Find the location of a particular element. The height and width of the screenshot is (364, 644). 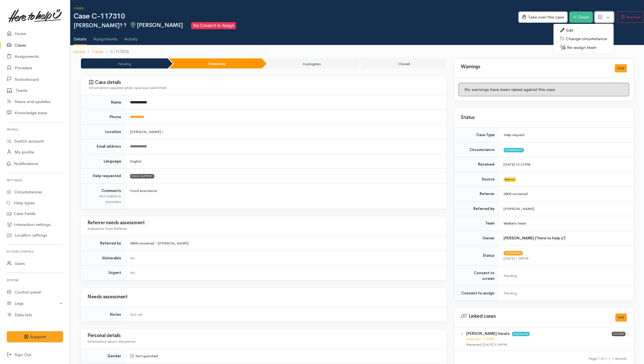

span: Evaluation from Referrer is located at coordinates (107, 229).